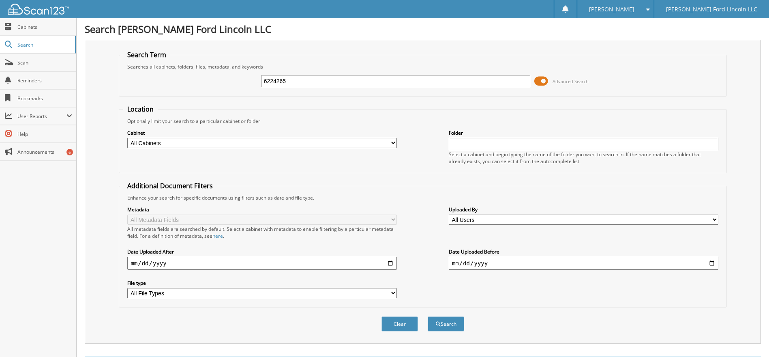 This screenshot has height=357, width=769. I want to click on span: Help, so click(45, 134).